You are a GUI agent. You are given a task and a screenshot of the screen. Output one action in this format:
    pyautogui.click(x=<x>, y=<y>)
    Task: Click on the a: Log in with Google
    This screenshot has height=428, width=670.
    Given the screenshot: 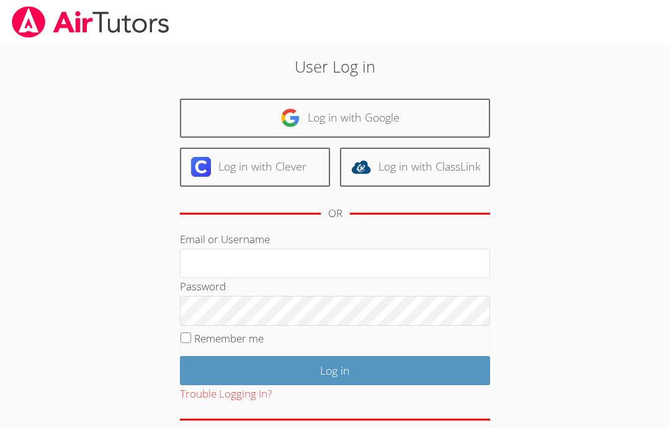 What is the action you would take?
    pyautogui.click(x=335, y=118)
    